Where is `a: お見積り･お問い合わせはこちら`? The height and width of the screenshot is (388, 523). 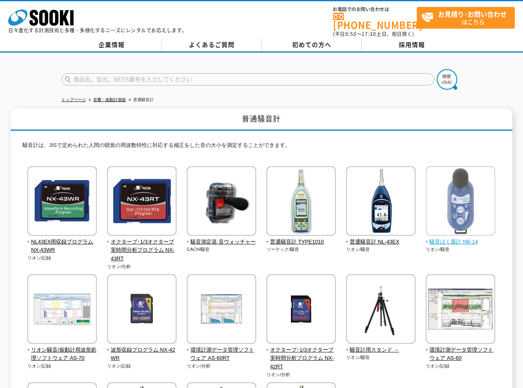 a: お見積り･お問い合わせはこちら is located at coordinates (466, 18).